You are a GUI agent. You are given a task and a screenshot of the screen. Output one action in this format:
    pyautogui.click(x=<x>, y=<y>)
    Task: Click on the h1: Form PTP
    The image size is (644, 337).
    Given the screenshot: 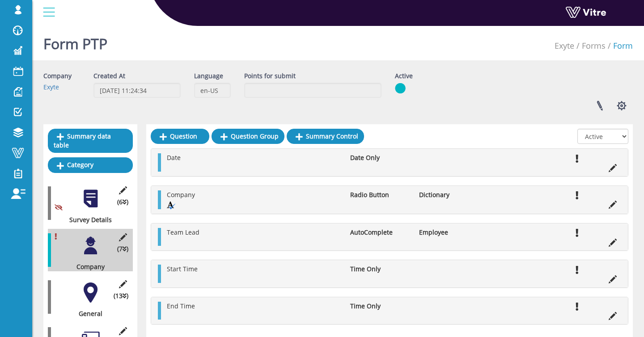 What is the action you would take?
    pyautogui.click(x=75, y=41)
    